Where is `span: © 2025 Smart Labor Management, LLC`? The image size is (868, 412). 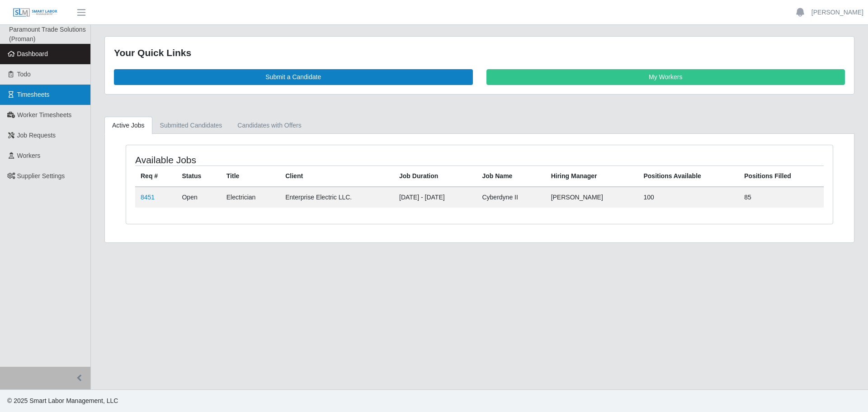
span: © 2025 Smart Labor Management, LLC is located at coordinates (63, 401).